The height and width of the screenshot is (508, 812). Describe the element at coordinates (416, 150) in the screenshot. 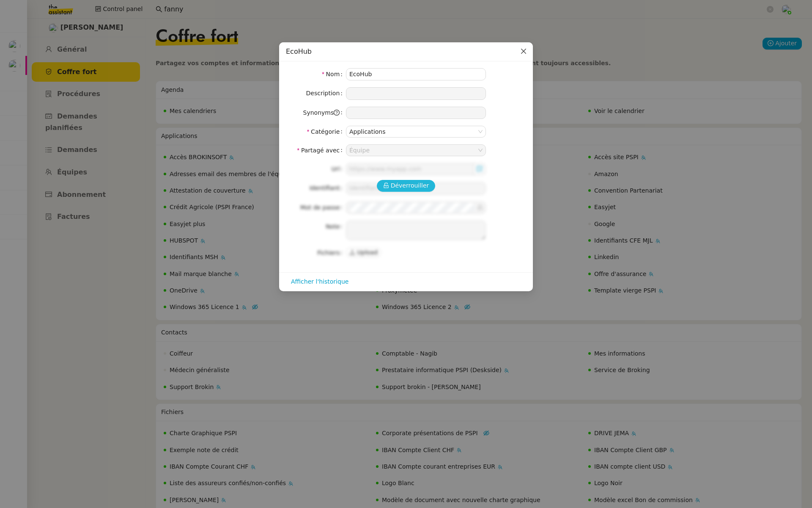

I see `nz-select-item: Équipe` at that location.